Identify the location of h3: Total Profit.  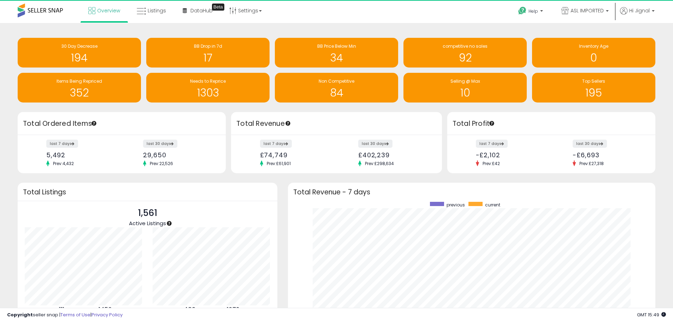
(551, 124).